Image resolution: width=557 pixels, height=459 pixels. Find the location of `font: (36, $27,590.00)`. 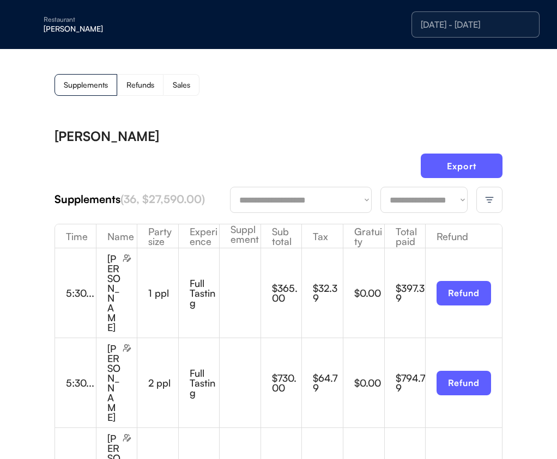

font: (36, $27,590.00) is located at coordinates (162, 199).